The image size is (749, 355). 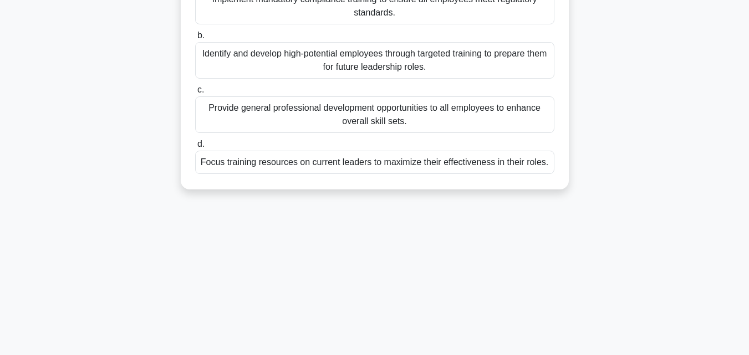 I want to click on span: d., so click(x=201, y=144).